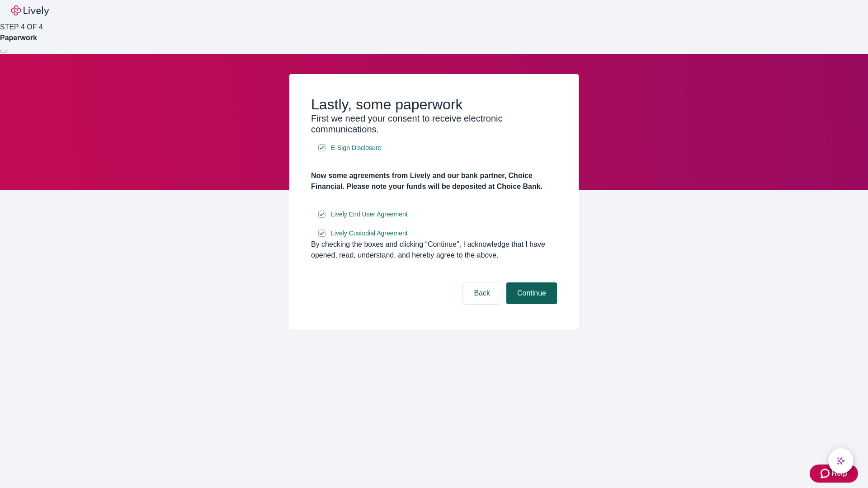 Image resolution: width=868 pixels, height=488 pixels. Describe the element at coordinates (532, 293) in the screenshot. I see `button: Continue` at that location.